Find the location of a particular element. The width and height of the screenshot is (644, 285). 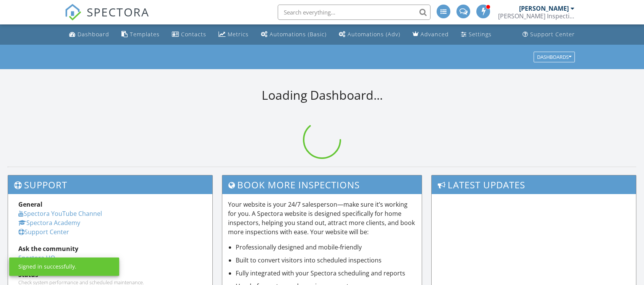

button: Dashboards is located at coordinates (554, 57).